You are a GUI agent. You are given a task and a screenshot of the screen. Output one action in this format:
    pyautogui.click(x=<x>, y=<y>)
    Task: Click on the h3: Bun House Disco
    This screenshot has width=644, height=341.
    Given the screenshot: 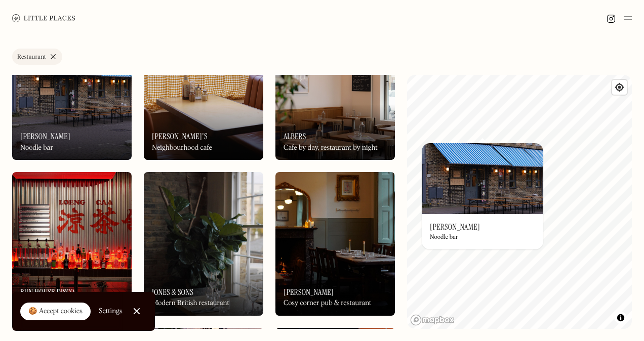 What is the action you would take?
    pyautogui.click(x=47, y=292)
    